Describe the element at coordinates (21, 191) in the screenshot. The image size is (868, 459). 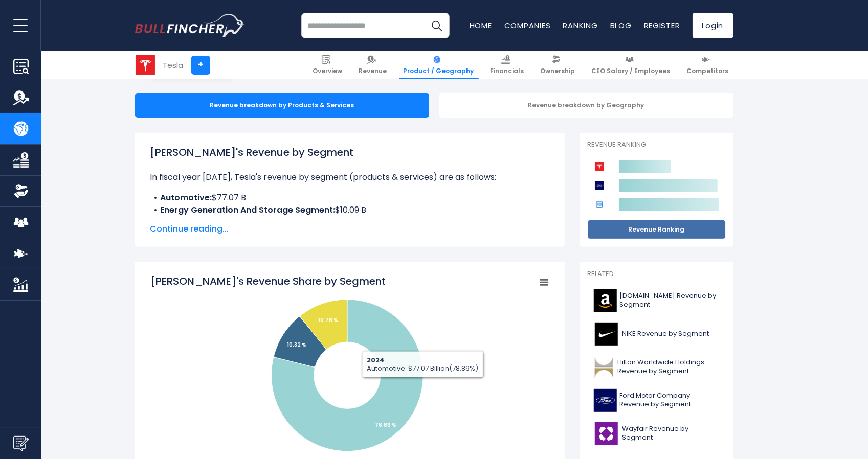
I see `img: Ownership` at that location.